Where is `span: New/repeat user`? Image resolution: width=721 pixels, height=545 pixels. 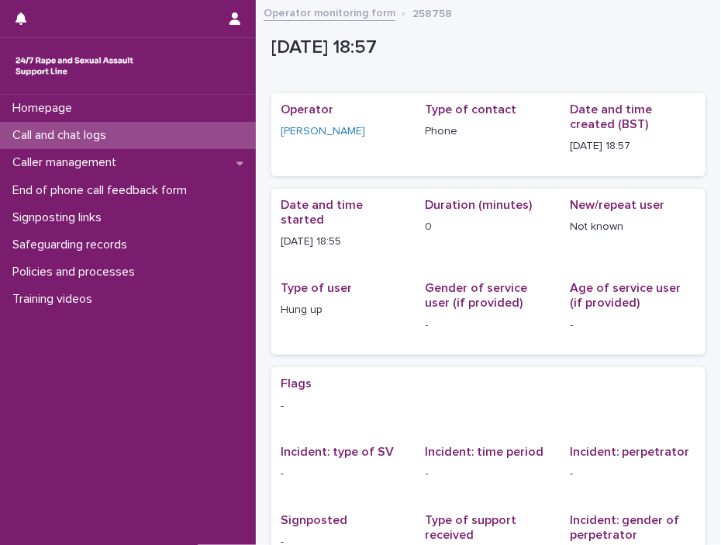 span: New/repeat user is located at coordinates (617, 205).